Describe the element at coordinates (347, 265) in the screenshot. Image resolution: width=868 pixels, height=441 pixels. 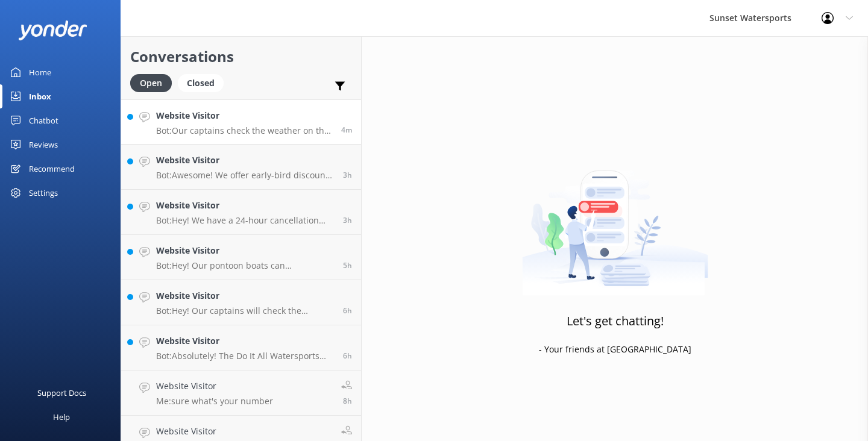
I see `span: Sep 04 2025 03:59pm (UTC -05:00) America/Cancun` at that location.